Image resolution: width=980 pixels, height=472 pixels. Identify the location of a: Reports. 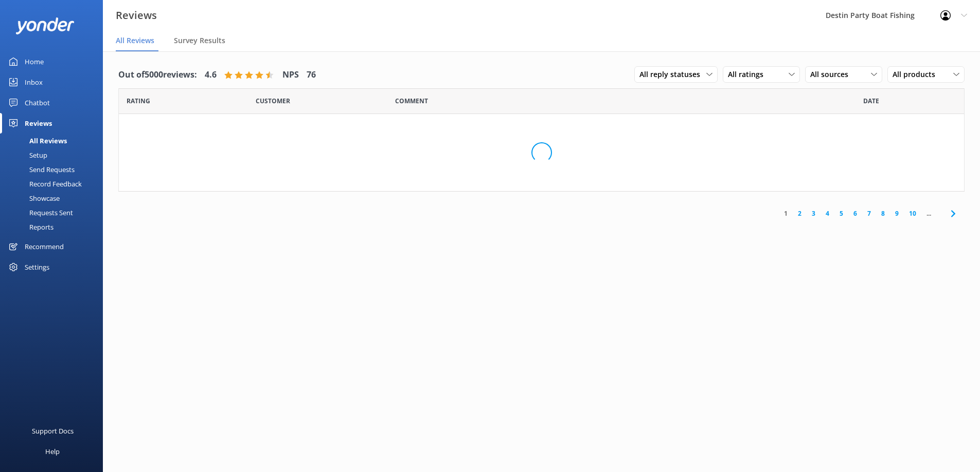
(55, 227).